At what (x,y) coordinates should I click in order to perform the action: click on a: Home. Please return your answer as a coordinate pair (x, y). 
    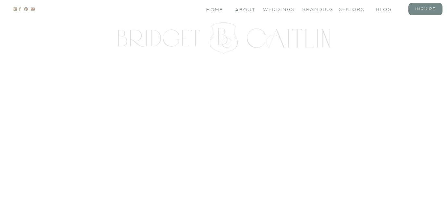
    Looking at the image, I should click on (215, 9).